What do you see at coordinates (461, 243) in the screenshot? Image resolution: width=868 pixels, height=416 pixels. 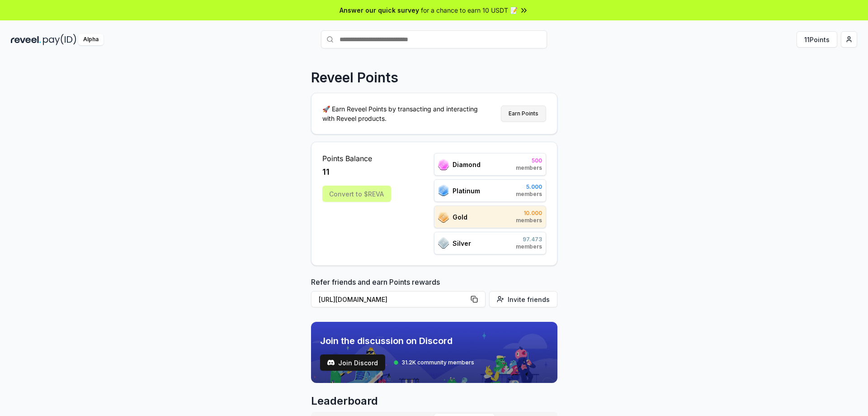 I see `span: Silver` at bounding box center [461, 243].